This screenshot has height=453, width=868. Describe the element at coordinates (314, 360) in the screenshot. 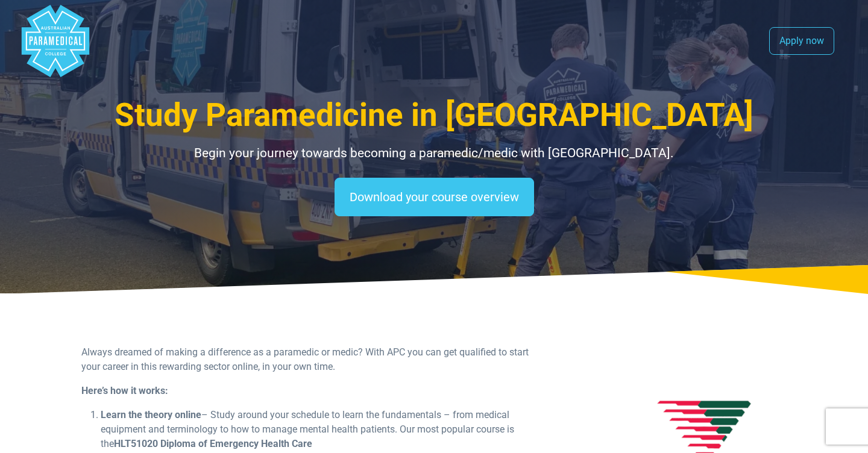

I see `p: Always dreamed of making a difference as a paramedic or medic? With APC you can get qualified to ...` at that location.